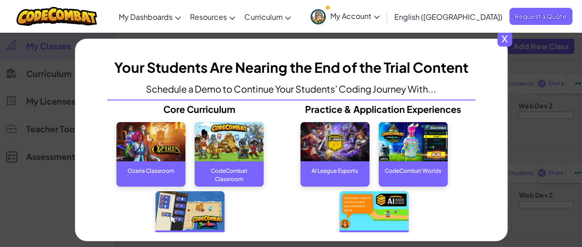 This screenshot has width=582, height=247. I want to click on p: Core Curriculum, so click(199, 109).